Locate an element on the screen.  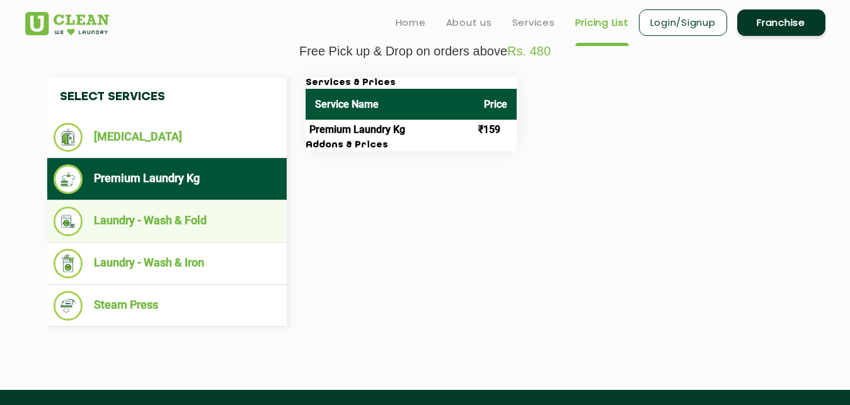
a: Franchise is located at coordinates (781, 23).